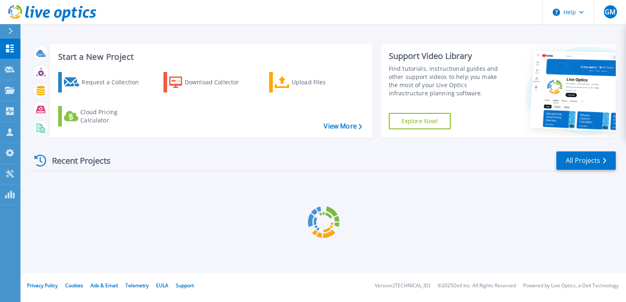 Image resolution: width=626 pixels, height=302 pixels. I want to click on div: Recent Projects, so click(77, 161).